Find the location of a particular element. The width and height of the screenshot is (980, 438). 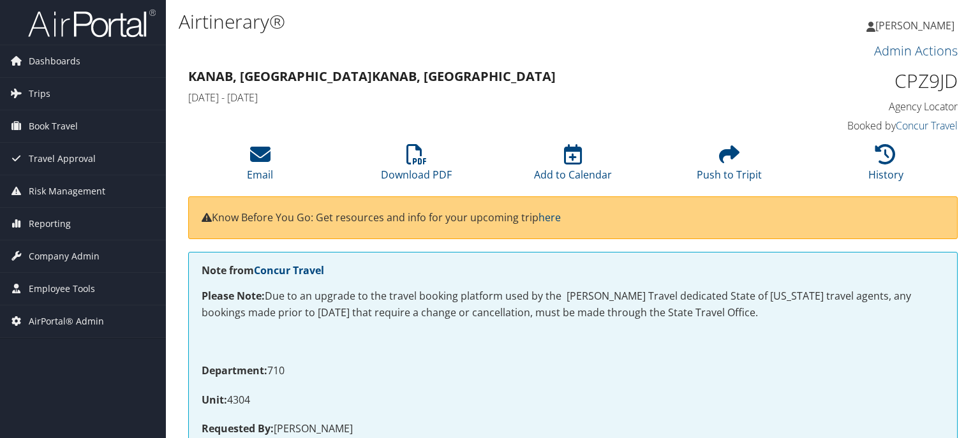

h1: CPZ9JD is located at coordinates (868, 81).